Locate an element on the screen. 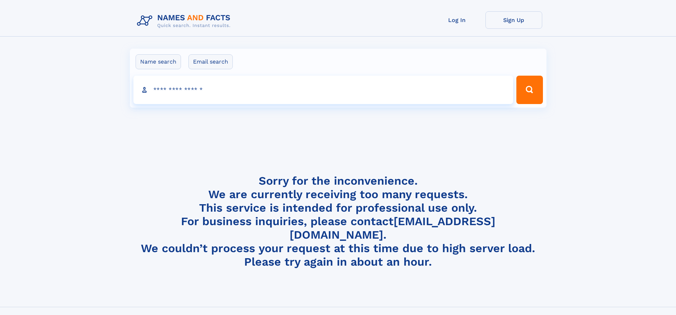 The height and width of the screenshot is (315, 676). a: Log In is located at coordinates (457, 20).